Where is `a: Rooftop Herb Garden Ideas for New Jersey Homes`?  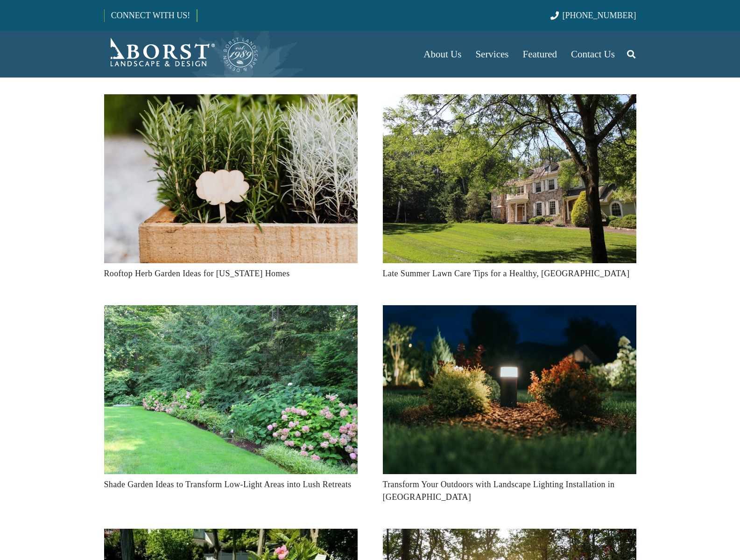
a: Rooftop Herb Garden Ideas for New Jersey Homes is located at coordinates (231, 101).